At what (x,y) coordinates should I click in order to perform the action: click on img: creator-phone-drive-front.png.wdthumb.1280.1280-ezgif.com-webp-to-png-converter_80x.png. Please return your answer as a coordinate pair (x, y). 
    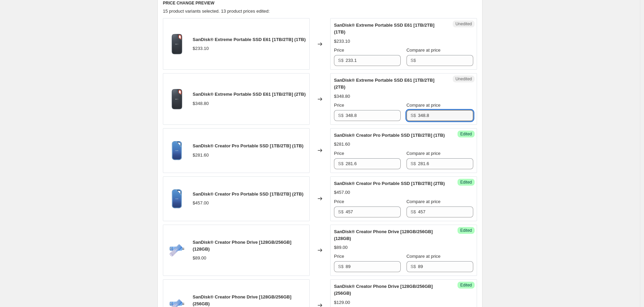
    Looking at the image, I should click on (177, 251).